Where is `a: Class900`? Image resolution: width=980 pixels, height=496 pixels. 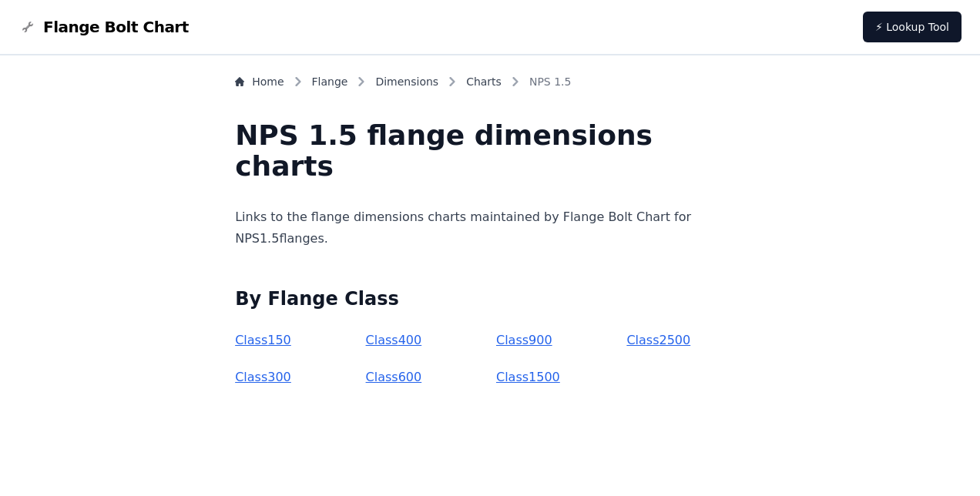 a: Class900 is located at coordinates (524, 340).